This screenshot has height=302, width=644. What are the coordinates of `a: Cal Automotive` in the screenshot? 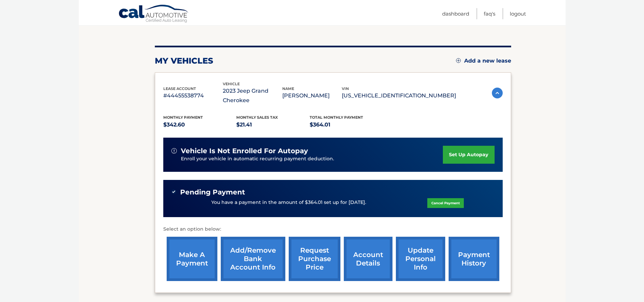 It's located at (154, 14).